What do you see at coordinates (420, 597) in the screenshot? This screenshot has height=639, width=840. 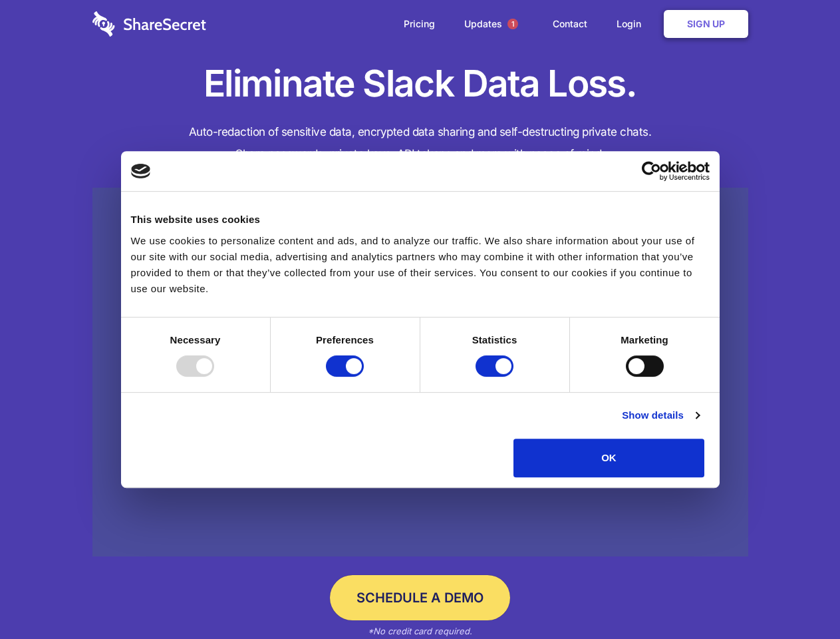 I see `a: Schedule a Demo` at bounding box center [420, 597].